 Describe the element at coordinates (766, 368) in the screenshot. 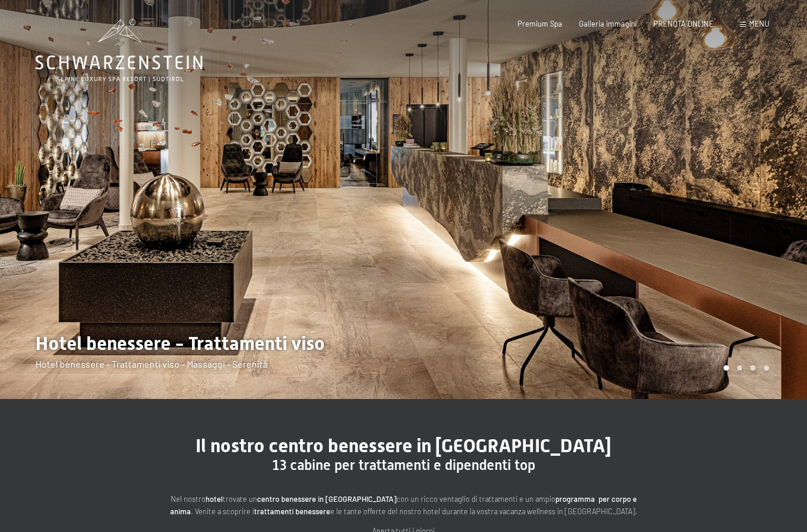

I see `div: Carousel Page 4` at that location.